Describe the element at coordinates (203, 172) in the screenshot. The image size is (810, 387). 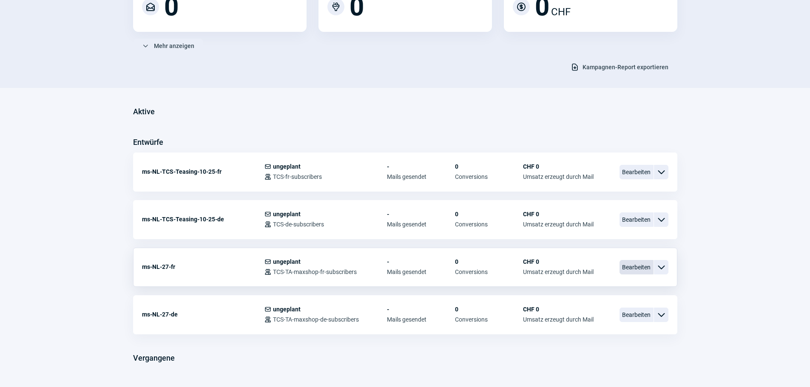
I see `div: ms-NL-TCS-Teasing-10-25-fr` at that location.